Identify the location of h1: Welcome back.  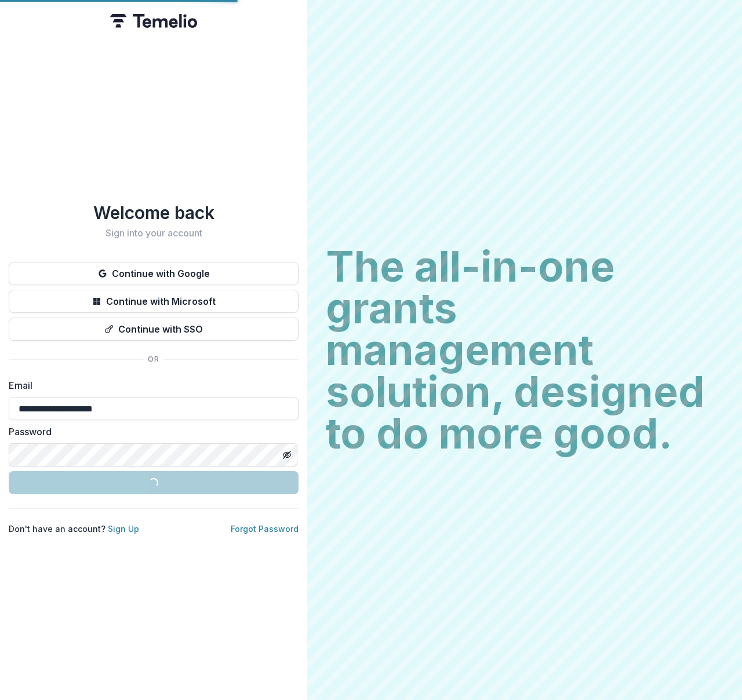
(154, 213).